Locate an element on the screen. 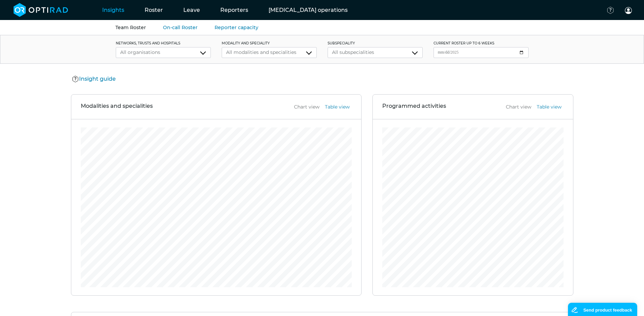 The height and width of the screenshot is (316, 644). label: subspeciality is located at coordinates (375, 43).